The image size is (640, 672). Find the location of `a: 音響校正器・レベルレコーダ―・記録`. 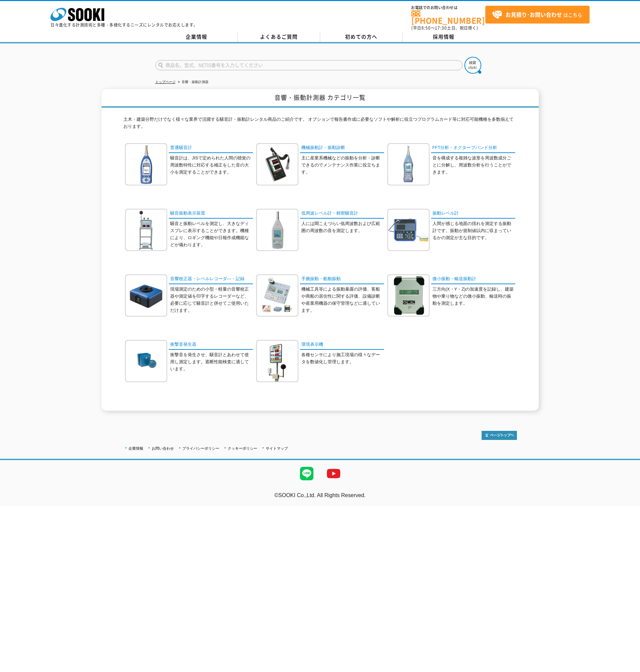

a: 音響校正器・レベルレコーダ―・記録 is located at coordinates (211, 279).